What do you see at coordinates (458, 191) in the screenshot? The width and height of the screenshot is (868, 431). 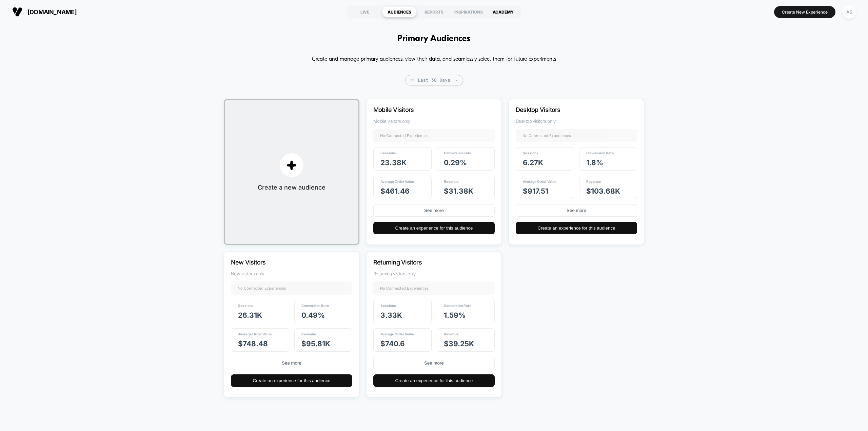 I see `span: $ 31.38k` at bounding box center [458, 191].